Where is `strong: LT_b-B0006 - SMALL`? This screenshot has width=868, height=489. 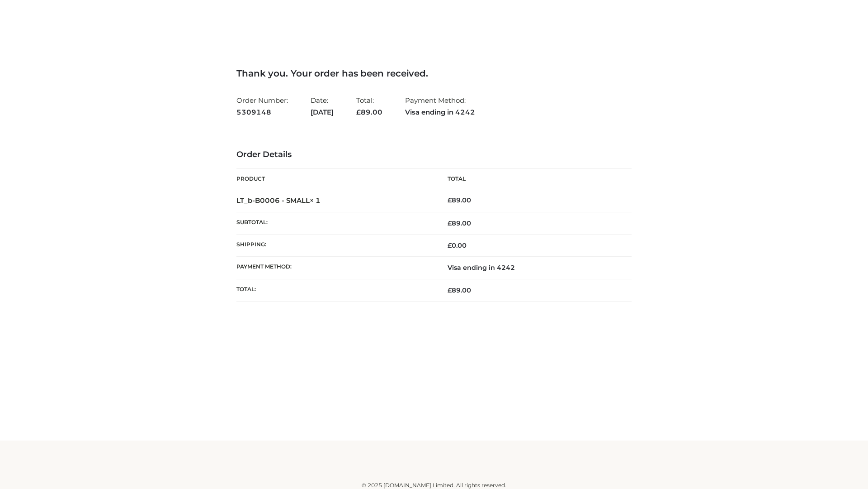 strong: LT_b-B0006 - SMALL is located at coordinates (278, 200).